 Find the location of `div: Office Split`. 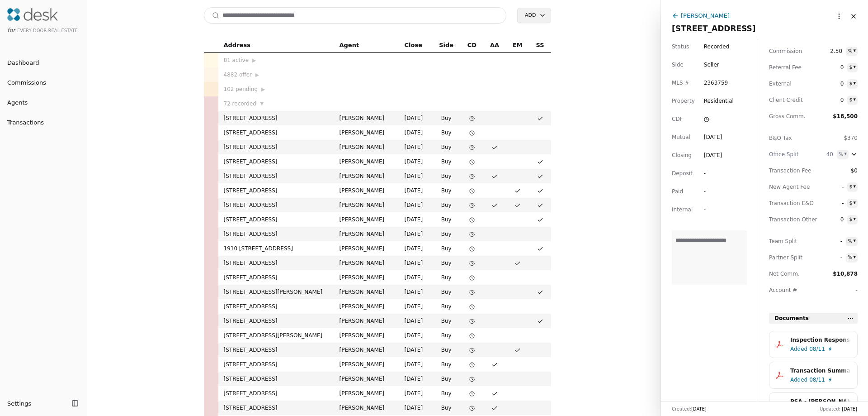

div: Office Split is located at coordinates (789, 154).